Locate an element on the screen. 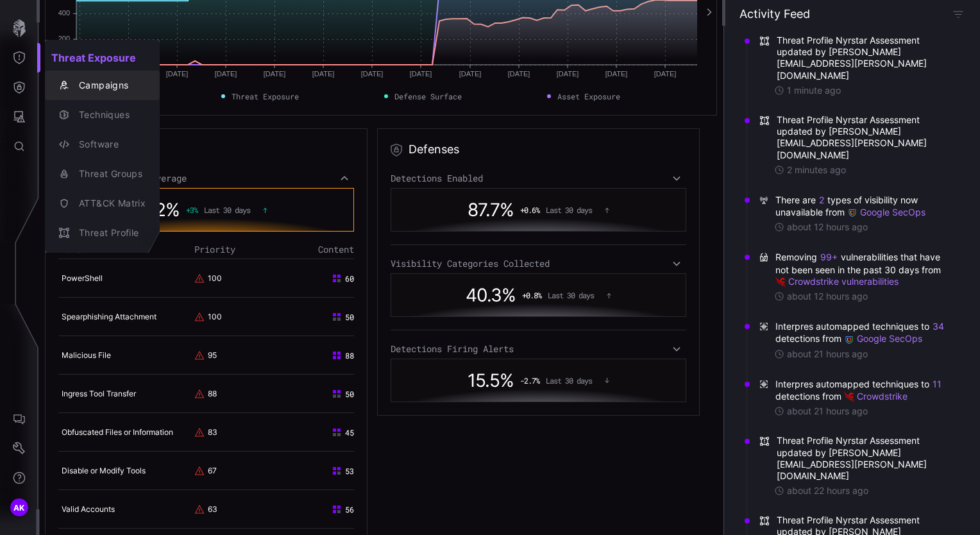 This screenshot has width=980, height=535. button: Techniques is located at coordinates (102, 115).